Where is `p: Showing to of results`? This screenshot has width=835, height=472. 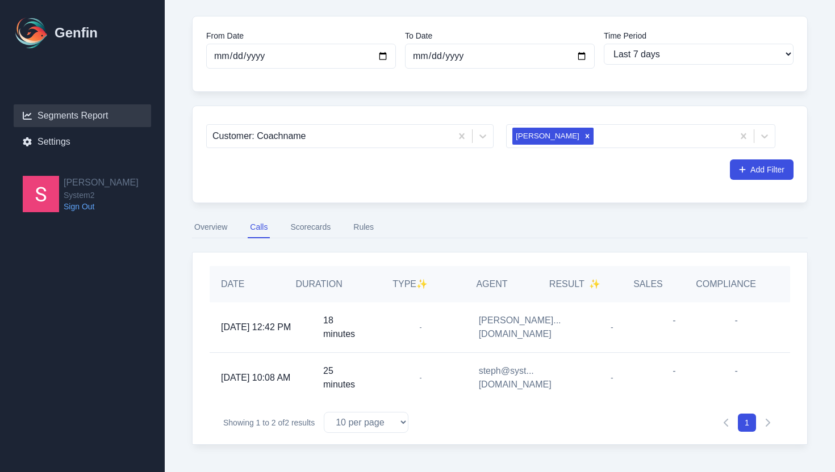
p: Showing to of results is located at coordinates (269, 423).